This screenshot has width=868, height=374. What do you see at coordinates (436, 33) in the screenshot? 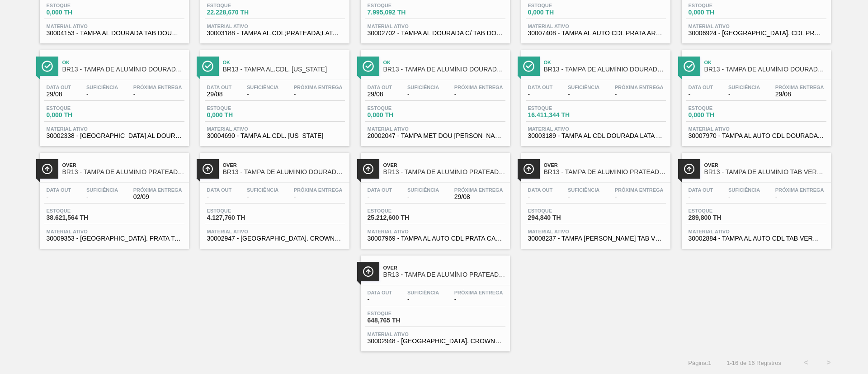
I see `span: 30002702 - TAMPA AL DOURADA C/ TAB DOURADO` at bounding box center [436, 33].